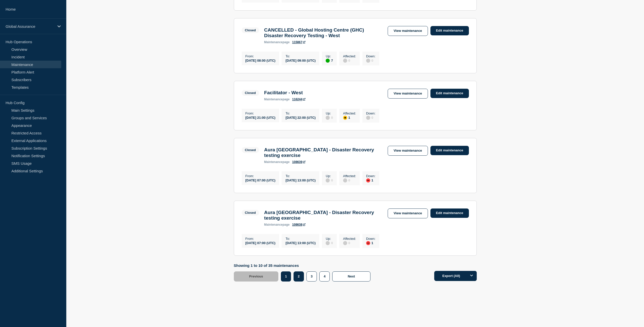 The width and height of the screenshot is (644, 327). Describe the element at coordinates (256, 277) in the screenshot. I see `button: Previous` at that location.